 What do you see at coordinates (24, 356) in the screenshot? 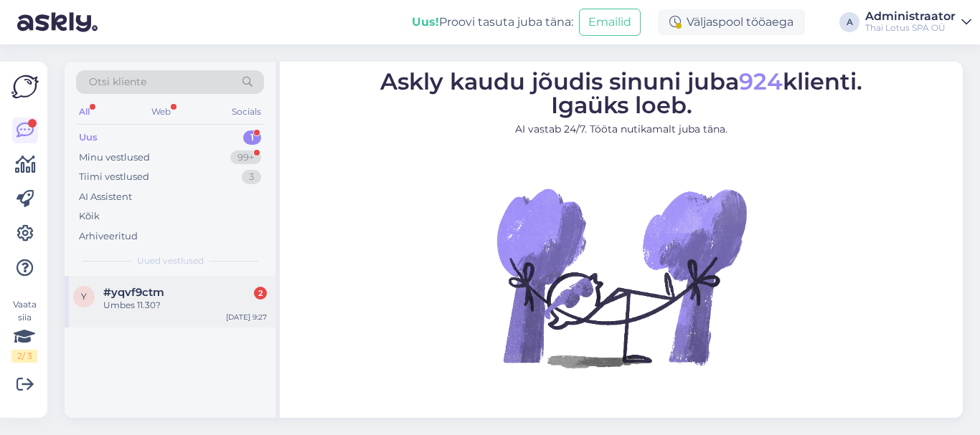
I see `div: 2 / 3` at bounding box center [24, 356].